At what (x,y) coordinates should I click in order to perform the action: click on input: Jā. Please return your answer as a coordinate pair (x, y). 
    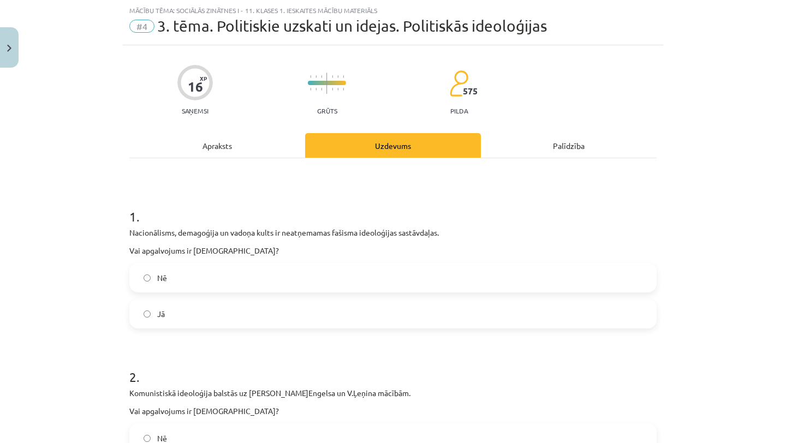
    Looking at the image, I should click on (147, 314).